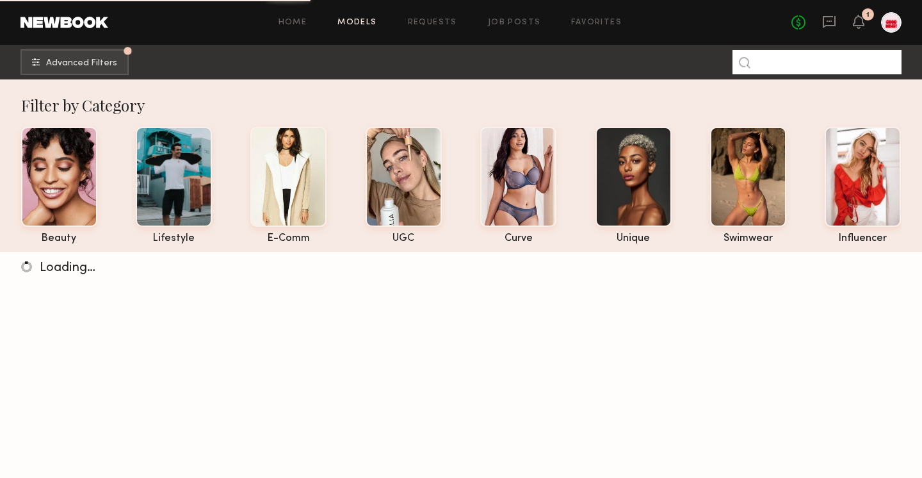  Describe the element at coordinates (74, 62) in the screenshot. I see `button: Advanced Filters` at that location.